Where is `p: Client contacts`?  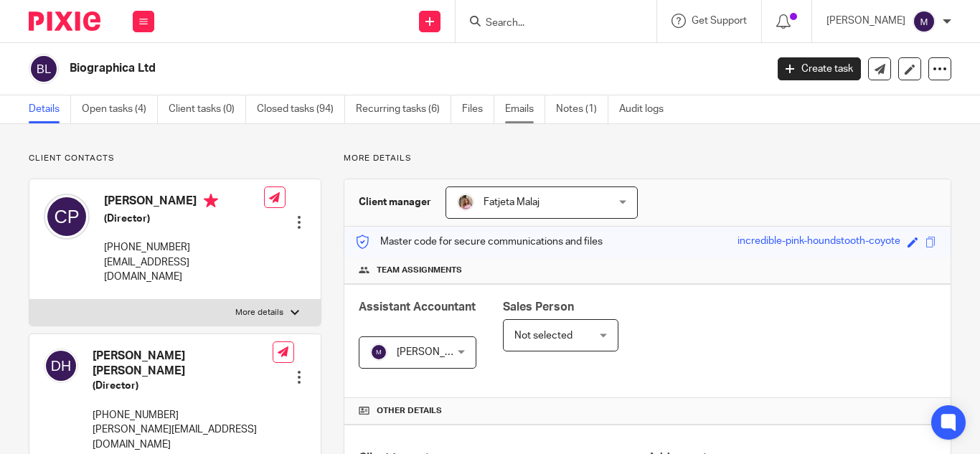
p: Client contacts is located at coordinates (175, 158).